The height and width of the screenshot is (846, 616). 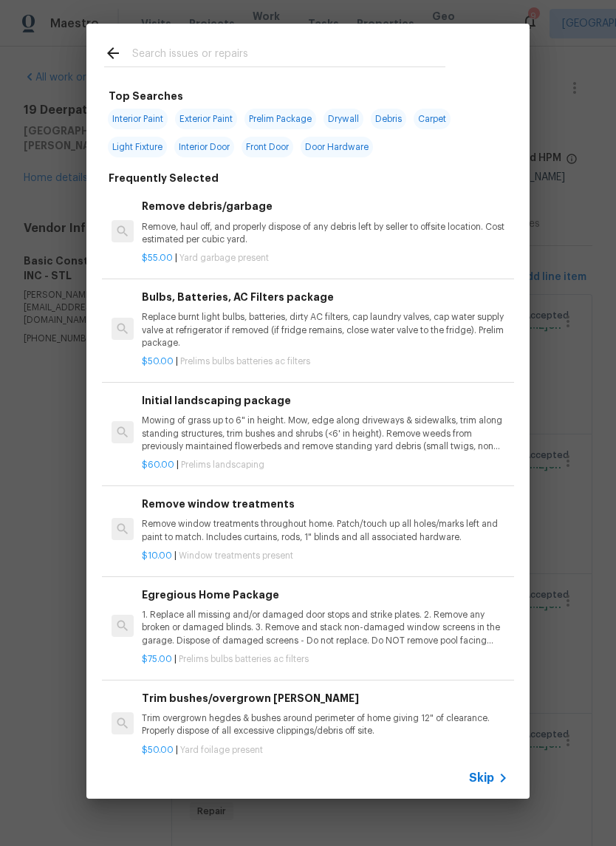 What do you see at coordinates (388, 119) in the screenshot?
I see `span: Debris` at bounding box center [388, 119].